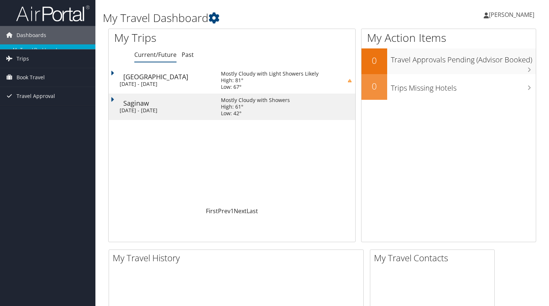 The height and width of the screenshot is (306, 549). What do you see at coordinates (240, 211) in the screenshot?
I see `a: Next` at bounding box center [240, 211].